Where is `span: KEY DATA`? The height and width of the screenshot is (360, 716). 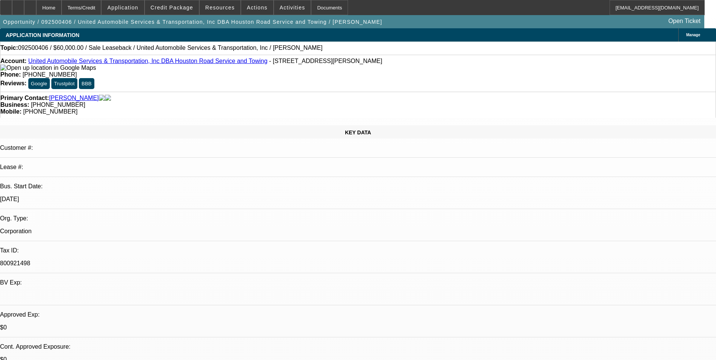 span: KEY DATA is located at coordinates (358, 132).